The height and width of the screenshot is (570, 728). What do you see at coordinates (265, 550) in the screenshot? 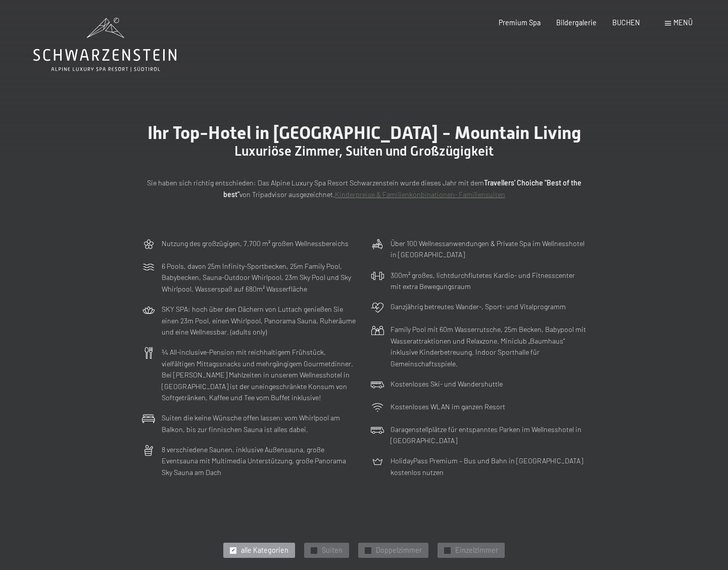
I see `span: alle Kategorien` at bounding box center [265, 550].